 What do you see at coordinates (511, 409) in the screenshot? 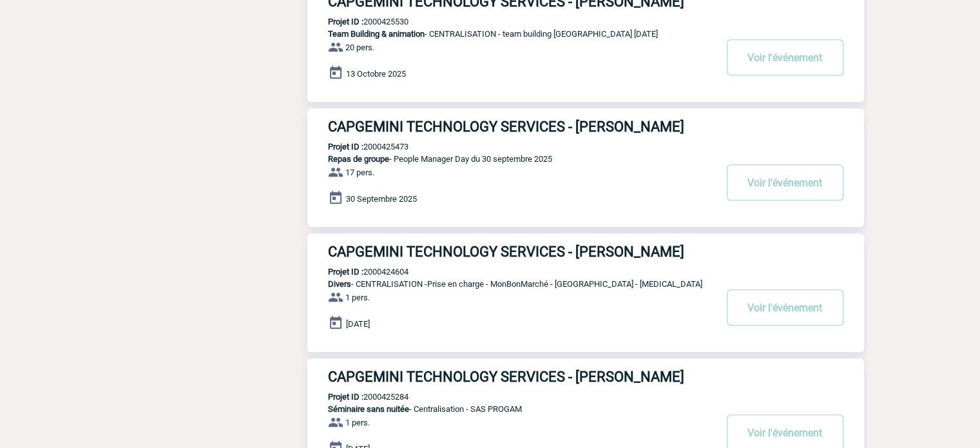
I see `p: - Centralisation - SAS PROGAM` at bounding box center [511, 409].